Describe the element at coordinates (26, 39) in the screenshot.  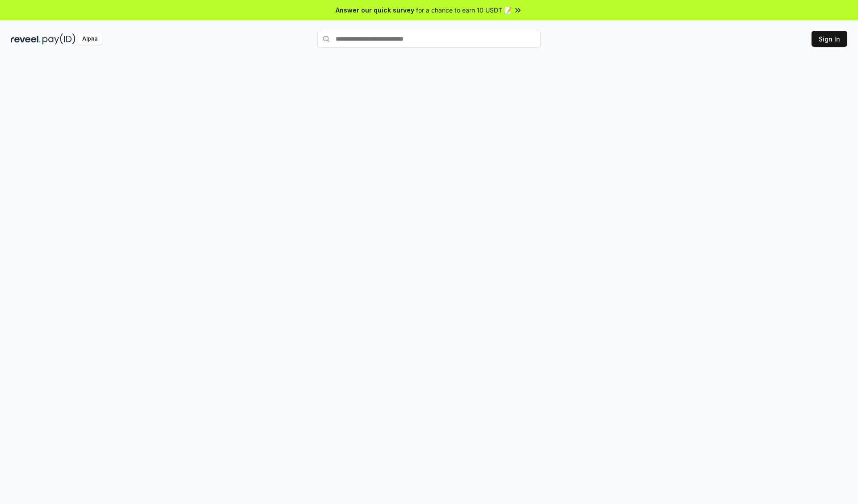
I see `img: reveel_dark` at that location.